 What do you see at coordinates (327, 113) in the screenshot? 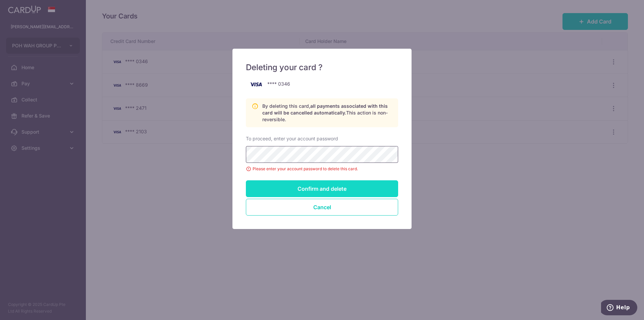
I see `p: By deleting this card, This action is non-reversible.` at bounding box center [327, 113].